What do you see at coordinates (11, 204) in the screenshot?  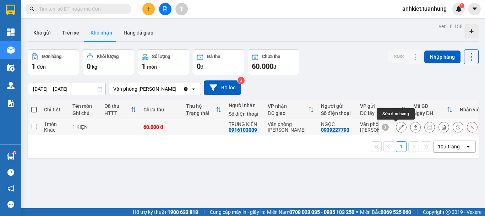 I see `span: message` at bounding box center [11, 204].